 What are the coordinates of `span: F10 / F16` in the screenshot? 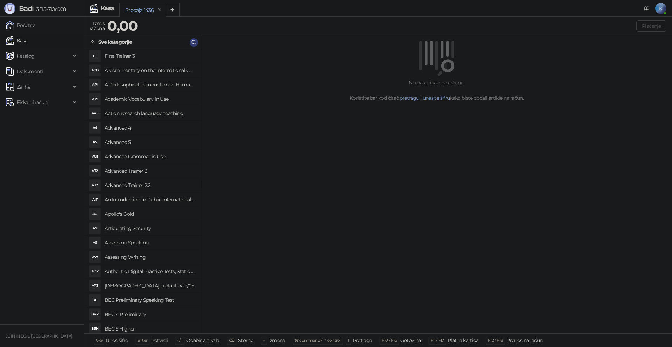 It's located at (389, 340).